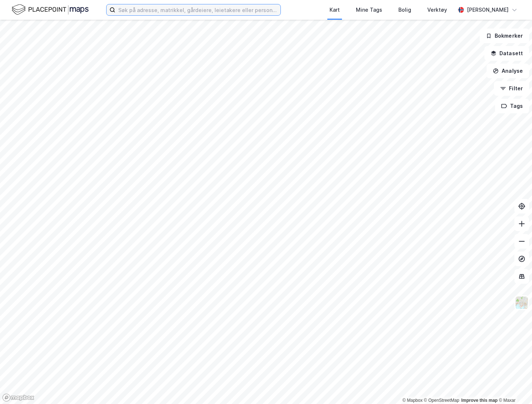 The width and height of the screenshot is (532, 404). Describe the element at coordinates (437, 10) in the screenshot. I see `div: Verktøy` at that location.